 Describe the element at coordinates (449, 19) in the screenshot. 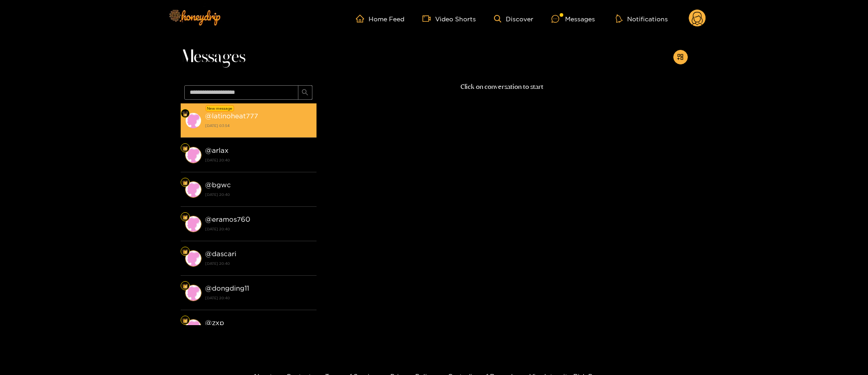

I see `a: Video Shorts` at that location.